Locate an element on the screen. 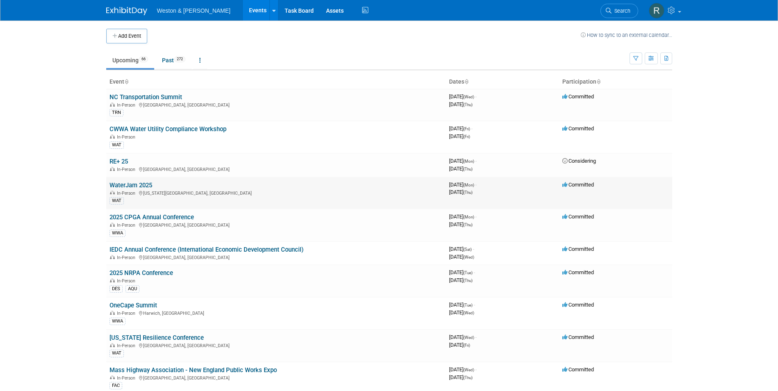 The height and width of the screenshot is (391, 778). th: Dates is located at coordinates (503, 82).